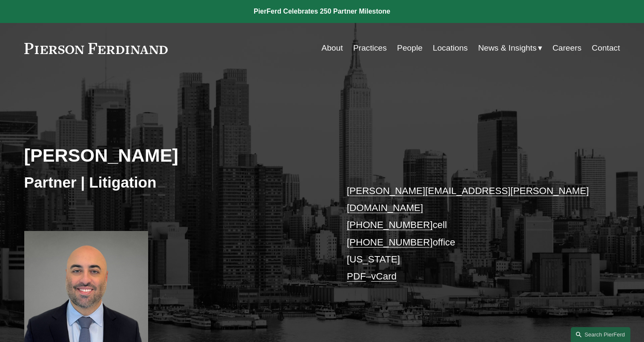 The width and height of the screenshot is (644, 342). I want to click on span: News & Insights, so click(507, 48).